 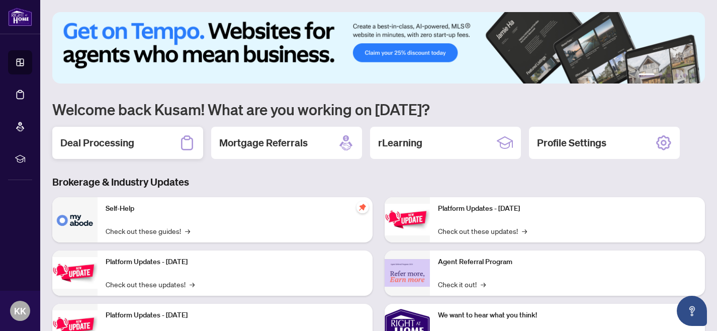 I want to click on button: 5, so click(x=685, y=75).